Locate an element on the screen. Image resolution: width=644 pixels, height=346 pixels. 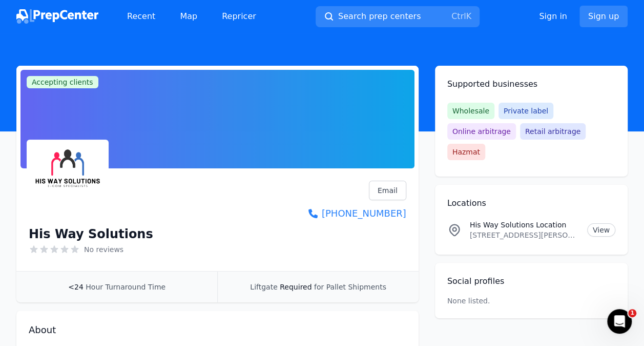
button: Search prep centersCtrlK is located at coordinates (398, 17).